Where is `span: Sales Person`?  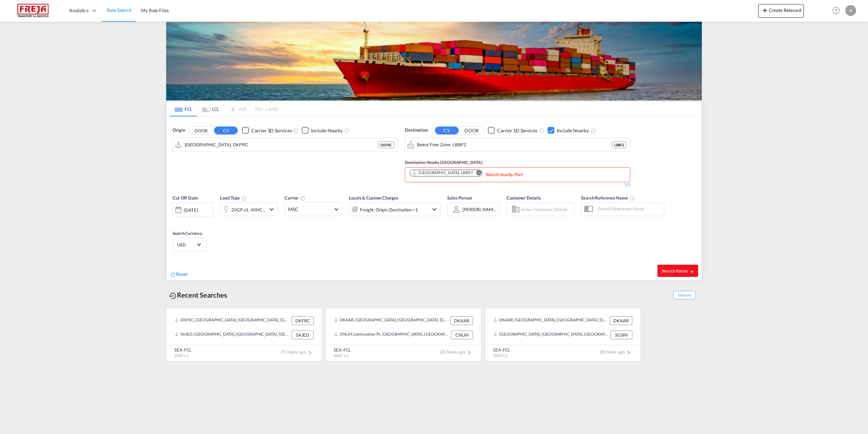
span: Sales Person is located at coordinates (459, 198).